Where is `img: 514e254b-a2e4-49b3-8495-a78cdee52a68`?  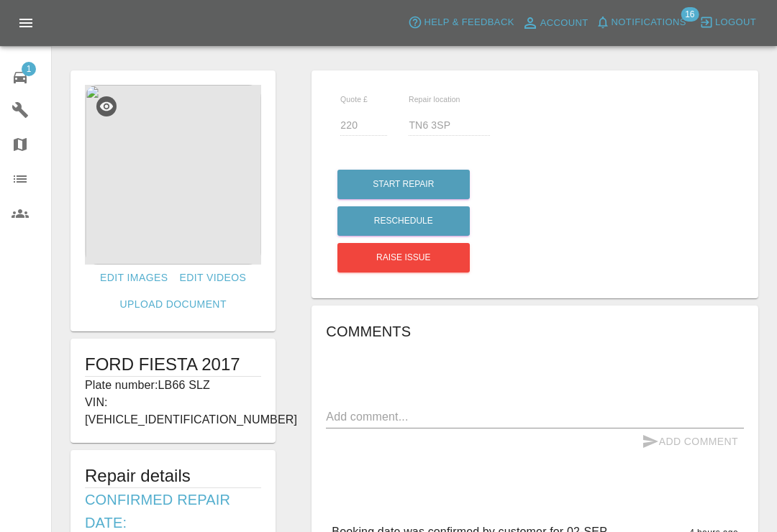 img: 514e254b-a2e4-49b3-8495-a78cdee52a68 is located at coordinates (173, 175).